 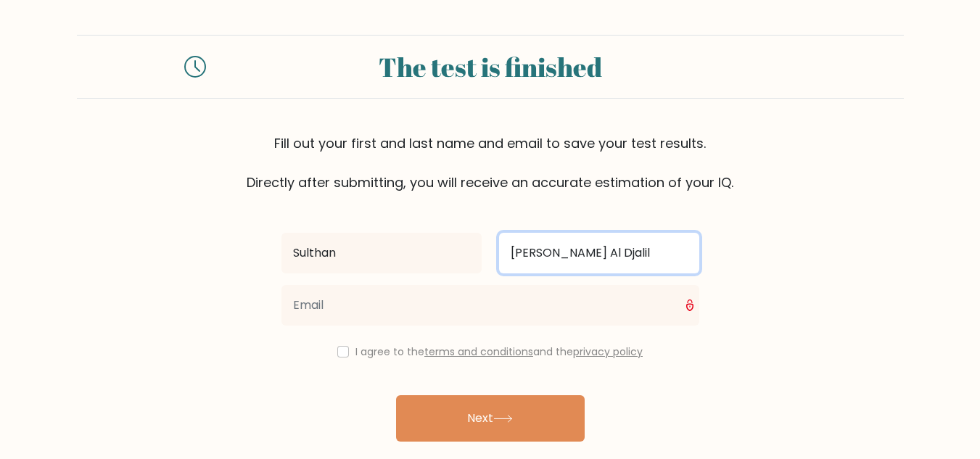 I want to click on input: First name, so click(x=382, y=253).